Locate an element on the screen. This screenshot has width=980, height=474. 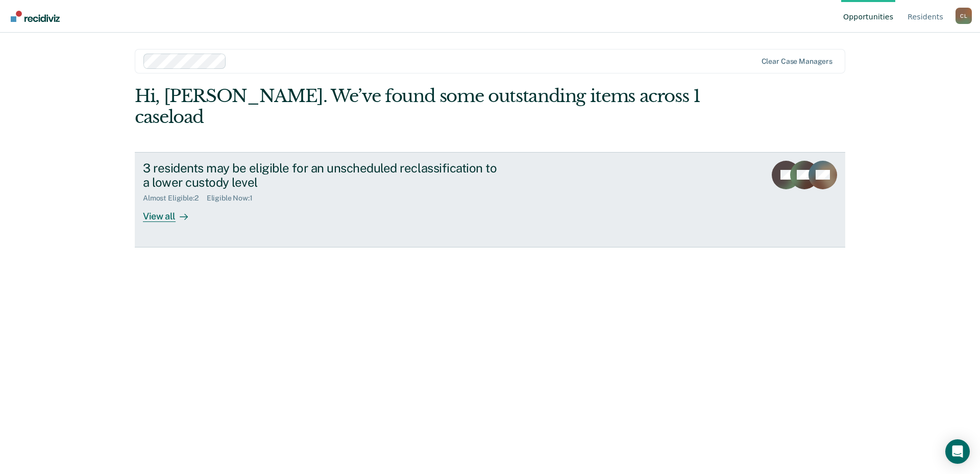
img: Recidiviz is located at coordinates (35, 17).